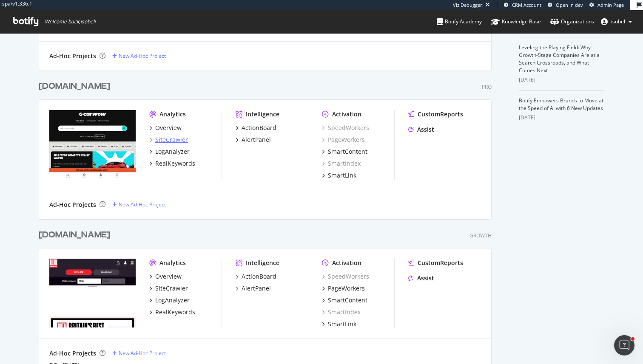 This screenshot has width=643, height=364. I want to click on a: Admin Page, so click(606, 5).